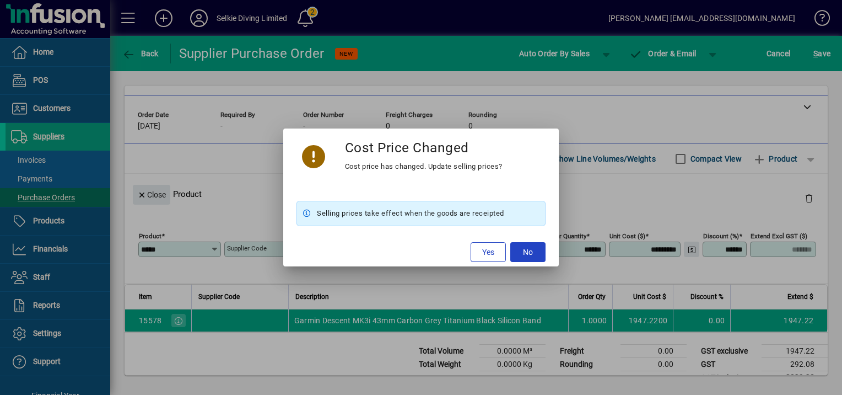 This screenshot has height=395, width=842. I want to click on span: Selling prices take effect when the goods are receipted, so click(410, 213).